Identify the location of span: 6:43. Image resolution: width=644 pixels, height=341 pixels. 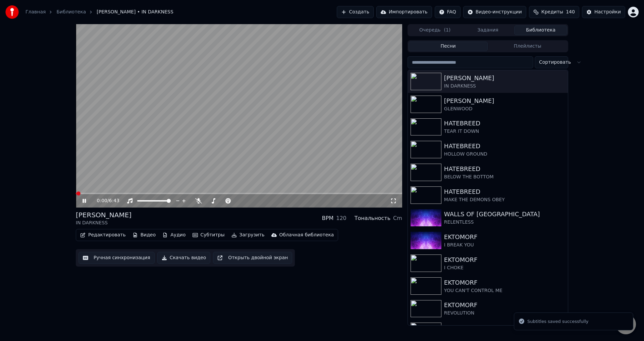
(114, 201).